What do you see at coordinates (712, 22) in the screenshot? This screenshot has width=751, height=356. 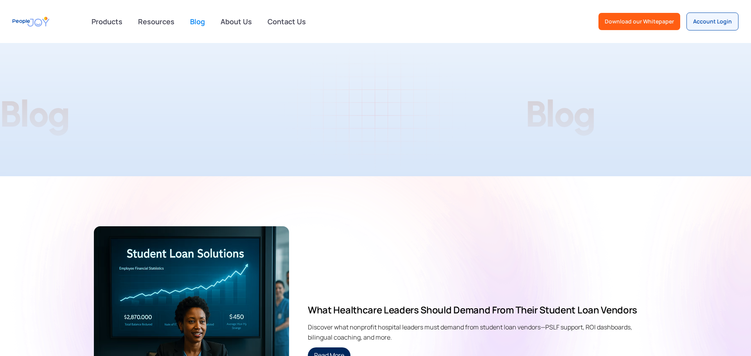 I see `a: Account Login` at bounding box center [712, 22].